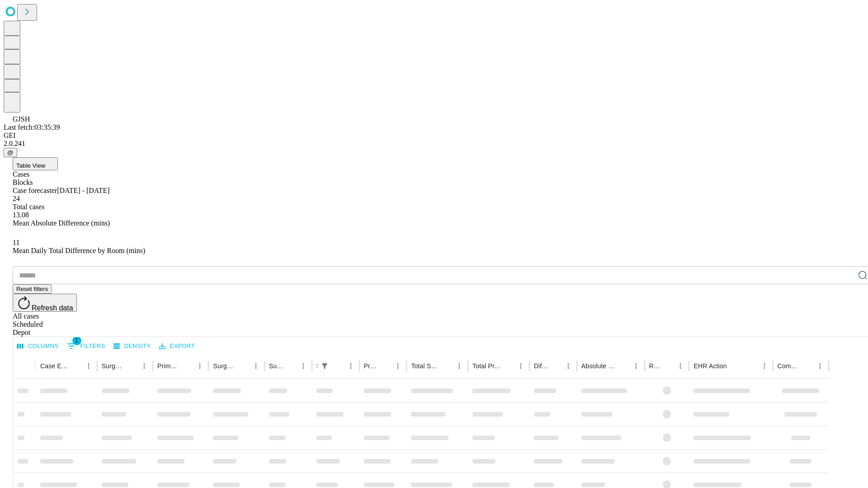 The width and height of the screenshot is (868, 488). What do you see at coordinates (32, 289) in the screenshot?
I see `span: Reset filters` at bounding box center [32, 289].